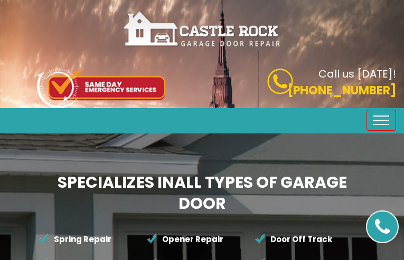 This screenshot has height=260, width=404. What do you see at coordinates (260, 193) in the screenshot?
I see `span: All Types of Garage Door` at bounding box center [260, 193].